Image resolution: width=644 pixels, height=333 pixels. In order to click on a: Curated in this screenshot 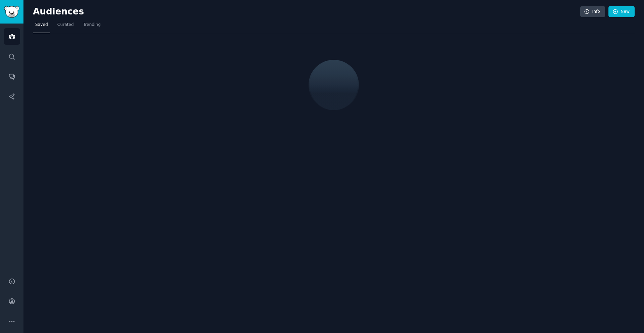, I will do `click(65, 26)`.